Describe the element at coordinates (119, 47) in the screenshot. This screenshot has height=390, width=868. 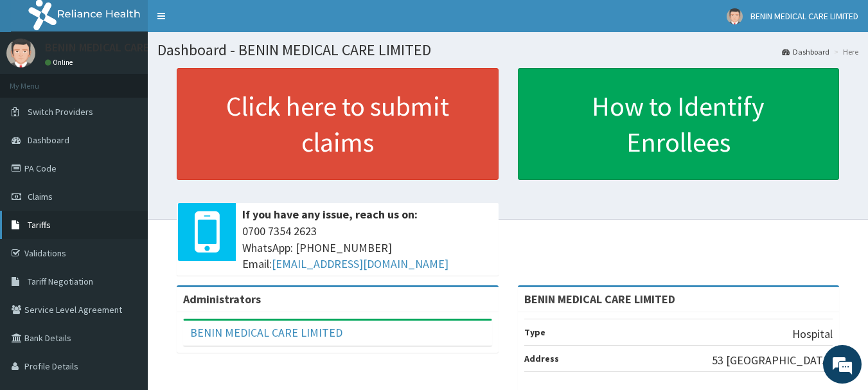
I see `p: BENIN MEDICAL CARE LIMITED` at that location.